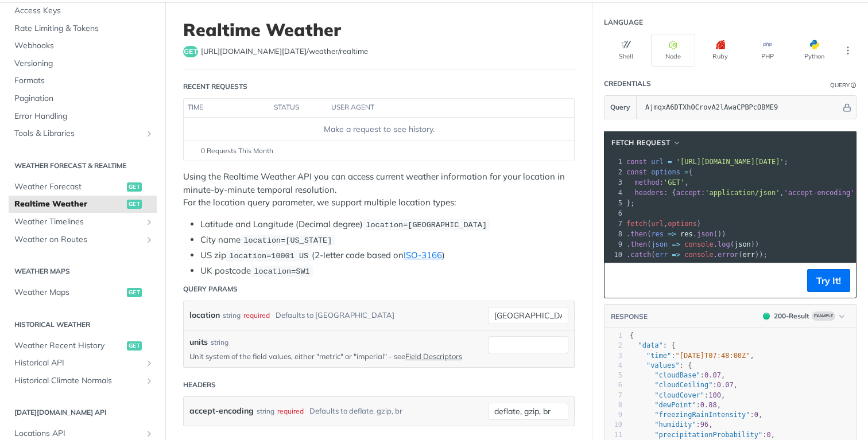 The height and width of the screenshot is (440, 868). I want to click on span: Historical Climate Normals, so click(78, 381).